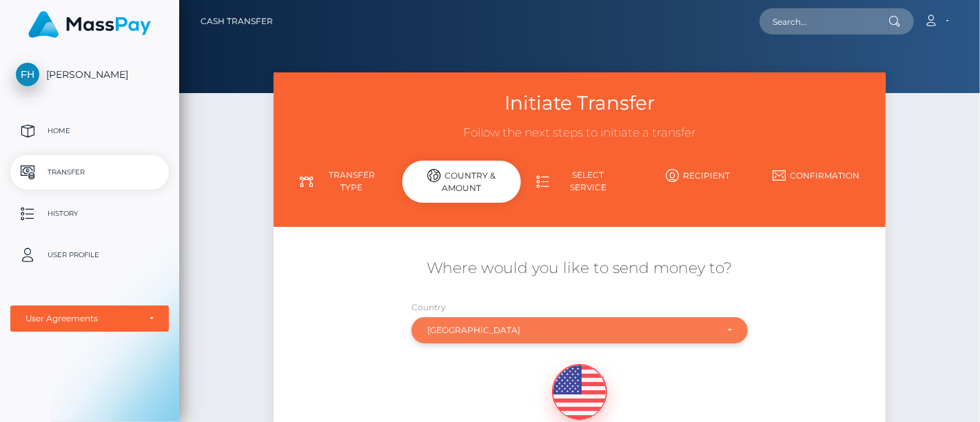 The width and height of the screenshot is (980, 422). What do you see at coordinates (89, 131) in the screenshot?
I see `p: Home` at bounding box center [89, 131].